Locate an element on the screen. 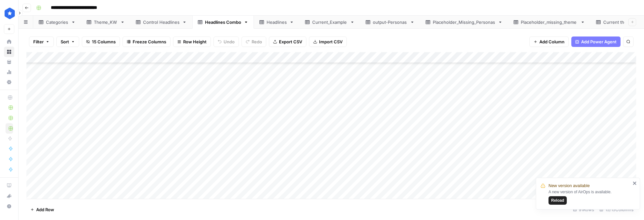 This screenshot has height=220, width=644. a: Theme_KW is located at coordinates (106, 22).